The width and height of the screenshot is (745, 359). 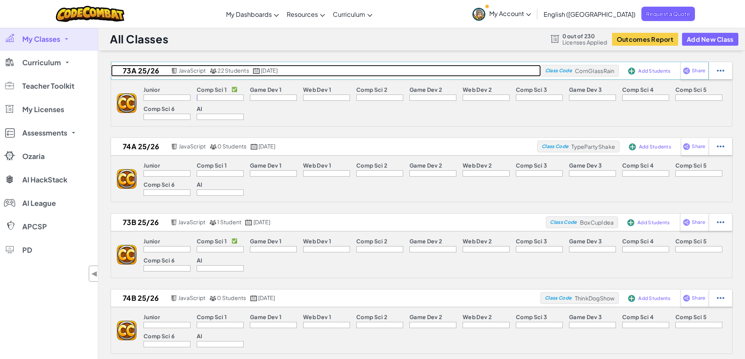 What do you see at coordinates (302, 14) in the screenshot?
I see `span: Resources` at bounding box center [302, 14].